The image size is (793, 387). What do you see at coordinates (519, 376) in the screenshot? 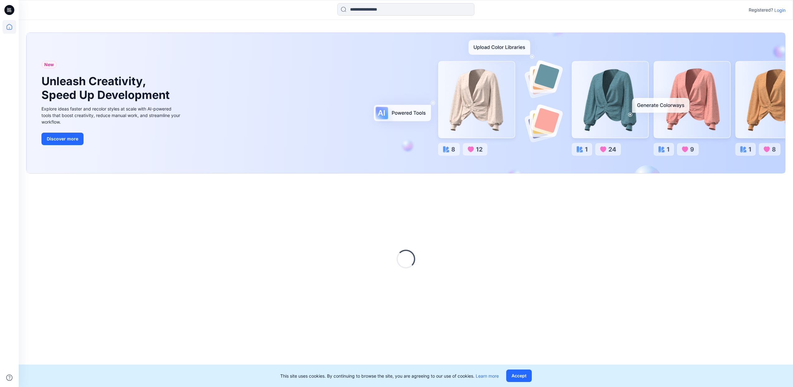
I see `button: Accept` at bounding box center [519, 376].